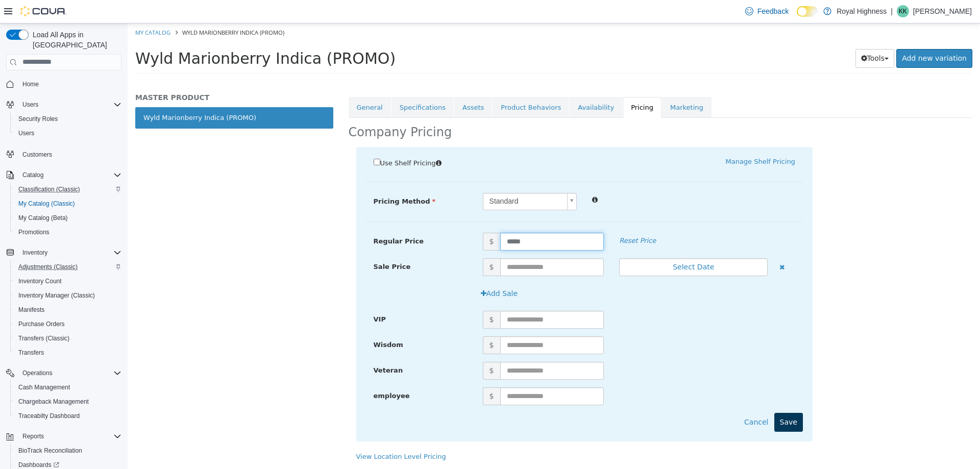 Image resolution: width=980 pixels, height=469 pixels. Describe the element at coordinates (68, 353) in the screenshot. I see `button: Transfers` at that location.